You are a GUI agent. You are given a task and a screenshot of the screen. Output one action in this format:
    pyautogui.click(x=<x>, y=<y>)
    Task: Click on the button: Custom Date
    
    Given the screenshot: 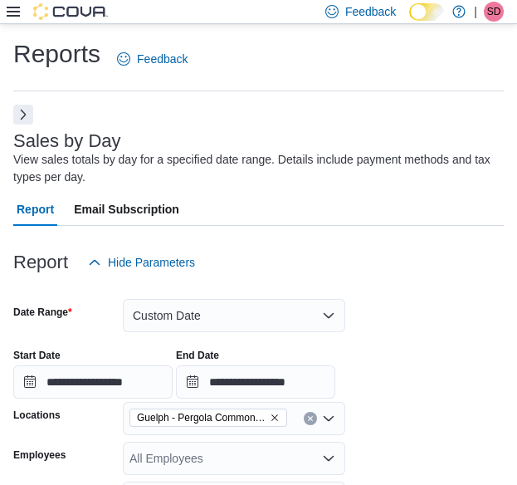 What is the action you would take?
    pyautogui.click(x=234, y=315)
    